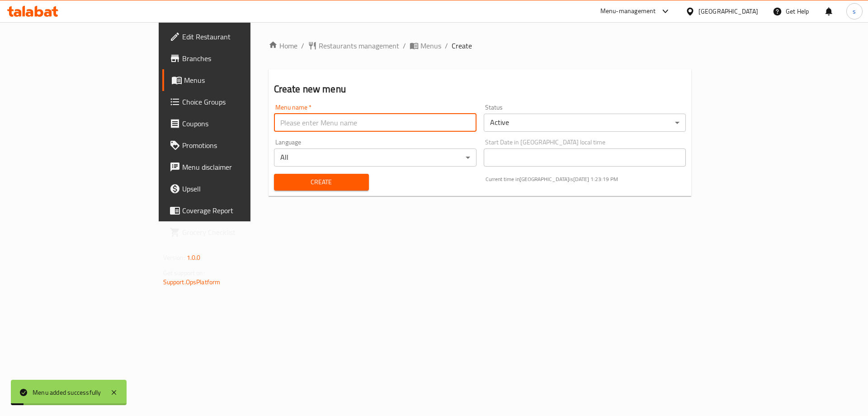  What do you see at coordinates (481, 46) in the screenshot?
I see `nav: breadcrumb` at bounding box center [481, 46].